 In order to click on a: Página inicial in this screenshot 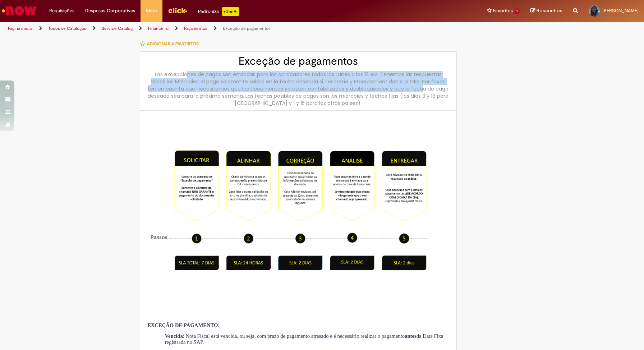, I will do `click(20, 28)`.